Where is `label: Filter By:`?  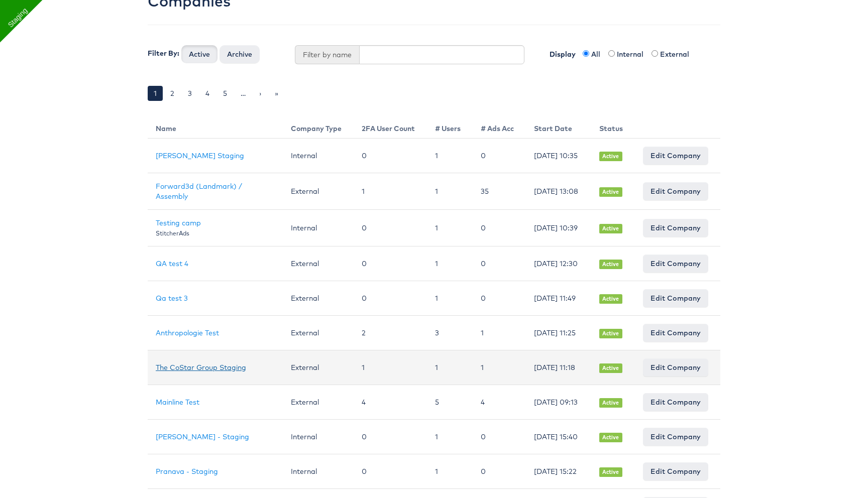 label: Filter By: is located at coordinates (163, 53).